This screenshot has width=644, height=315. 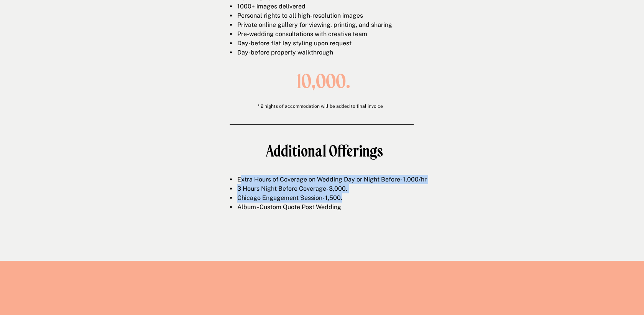 What do you see at coordinates (331, 25) in the screenshot?
I see `li: Private online gallery for viewing, printing, and sharing` at bounding box center [331, 25].